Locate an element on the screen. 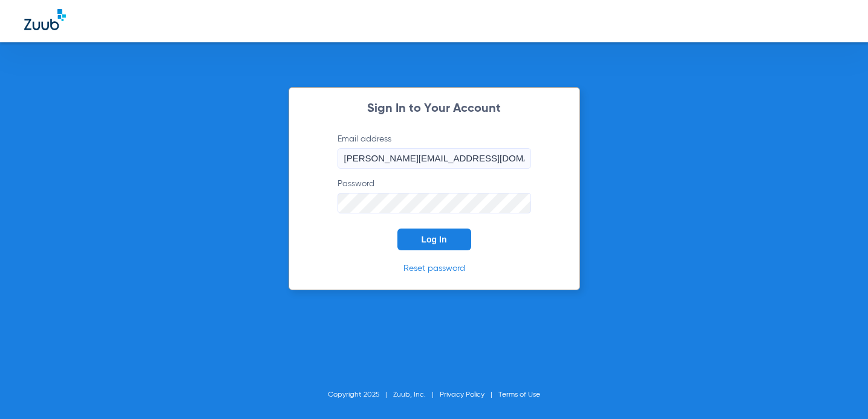 This screenshot has width=868, height=419. li: Zuub, Inc. is located at coordinates (416, 394).